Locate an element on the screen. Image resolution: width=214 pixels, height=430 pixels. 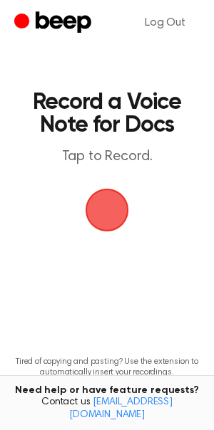
button: Beep Logo is located at coordinates (107, 210).